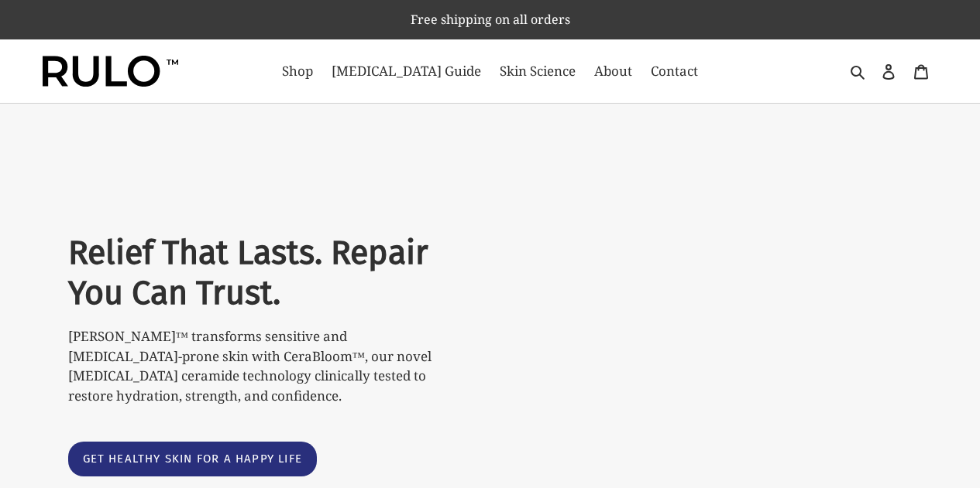  I want to click on a: Get healthy skin for a happy life: Catalog, so click(193, 459).